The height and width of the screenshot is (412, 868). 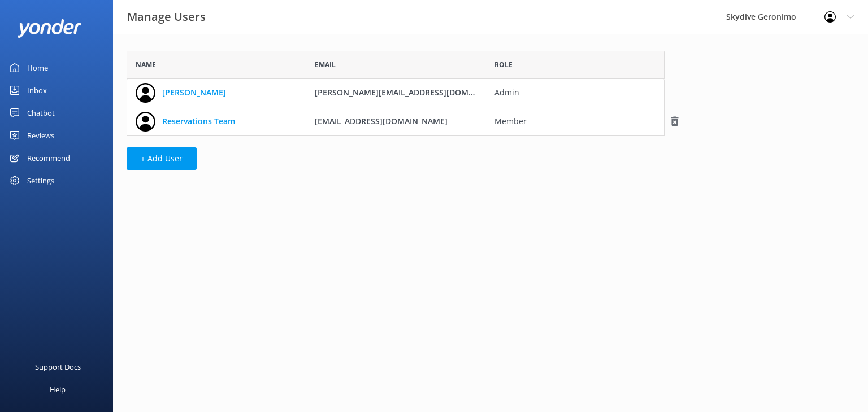 What do you see at coordinates (146, 65) in the screenshot?
I see `span: Name` at bounding box center [146, 65].